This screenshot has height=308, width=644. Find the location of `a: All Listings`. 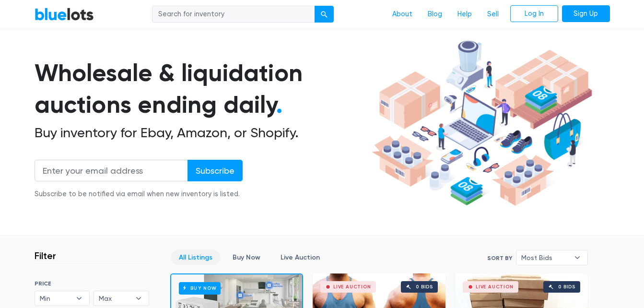

a: All Listings is located at coordinates (196, 257).